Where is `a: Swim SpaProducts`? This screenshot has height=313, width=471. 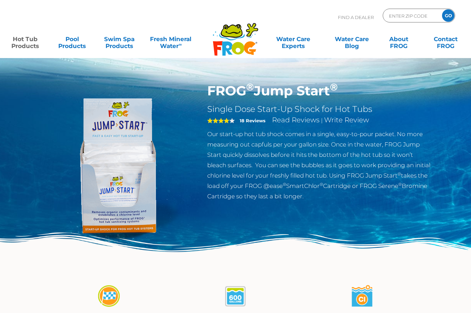 a: Swim SpaProducts is located at coordinates (119, 39).